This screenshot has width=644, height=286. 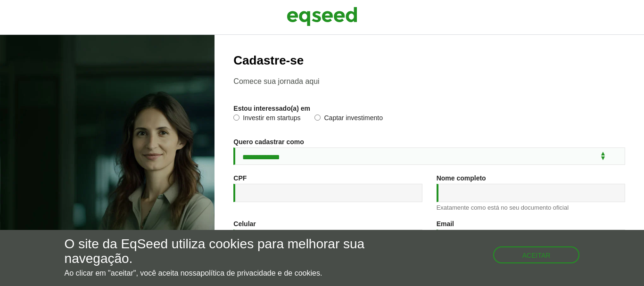 What do you see at coordinates (244, 224) in the screenshot?
I see `label: Celular` at bounding box center [244, 224].